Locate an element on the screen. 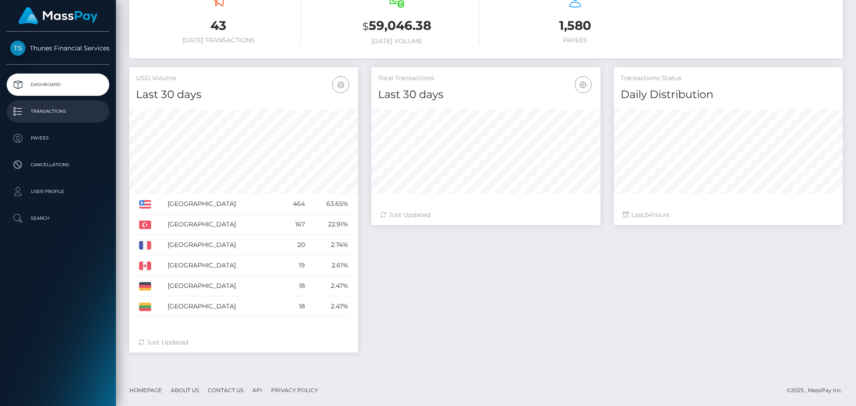 The width and height of the screenshot is (856, 406). td: 2.61% is located at coordinates (330, 266).